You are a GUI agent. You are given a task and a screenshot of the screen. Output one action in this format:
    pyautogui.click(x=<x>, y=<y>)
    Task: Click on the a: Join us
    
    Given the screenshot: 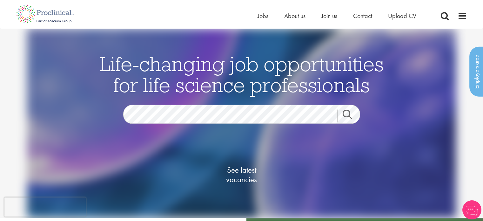 What is the action you would take?
    pyautogui.click(x=329, y=16)
    